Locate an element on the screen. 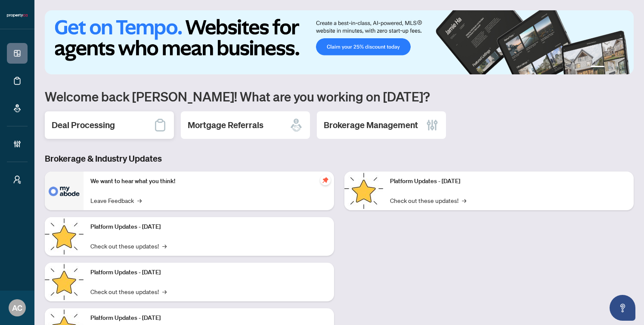 The height and width of the screenshot is (325, 644). h3: Brokerage & Industry Updates is located at coordinates (339, 158).